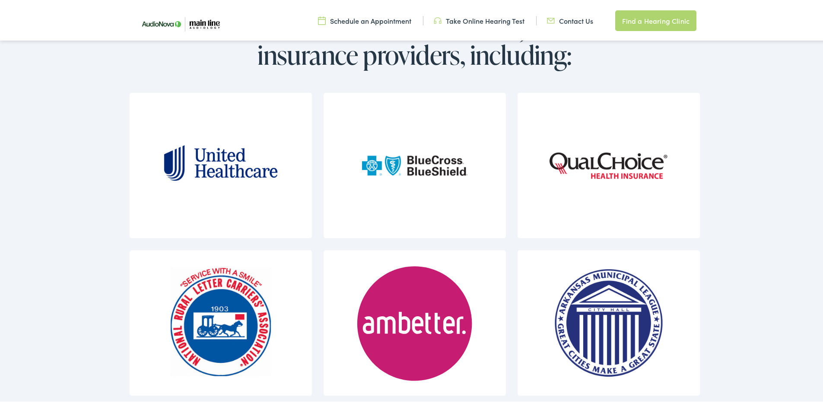 The width and height of the screenshot is (823, 403). What do you see at coordinates (570, 19) in the screenshot?
I see `a: Contact Us` at bounding box center [570, 19].